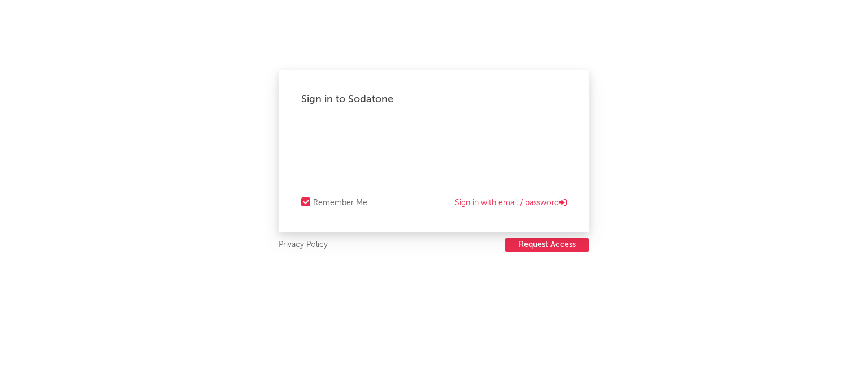  Describe the element at coordinates (434, 99) in the screenshot. I see `div: Sign in to Sodatone` at that location.